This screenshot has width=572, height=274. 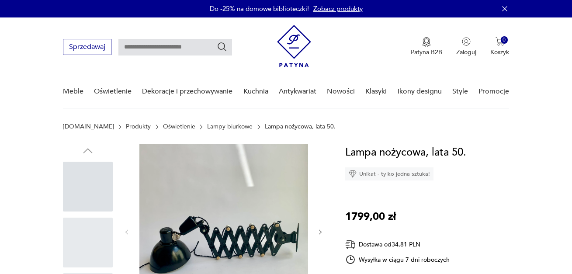 I want to click on button: Sprzedawaj, so click(x=87, y=47).